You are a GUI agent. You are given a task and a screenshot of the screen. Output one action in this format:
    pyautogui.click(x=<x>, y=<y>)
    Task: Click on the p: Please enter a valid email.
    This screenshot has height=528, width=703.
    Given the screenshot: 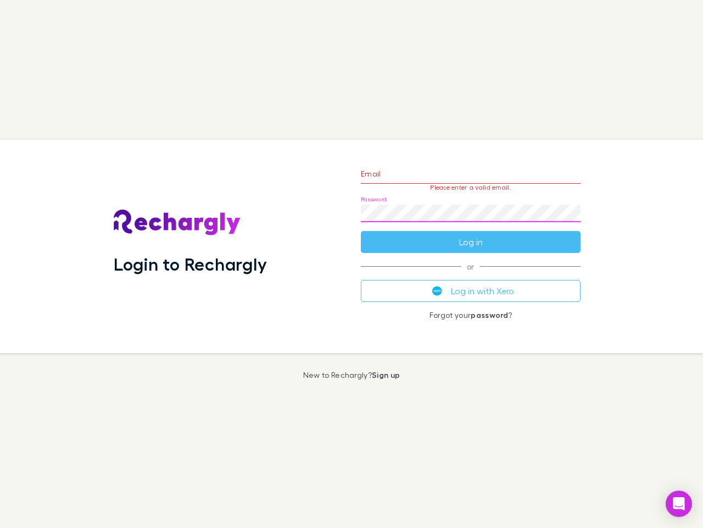 What is the action you would take?
    pyautogui.click(x=471, y=187)
    